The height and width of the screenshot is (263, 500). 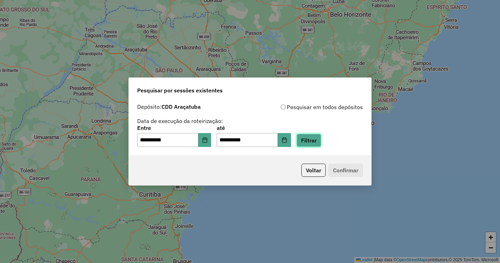 What do you see at coordinates (314, 170) in the screenshot?
I see `button: Voltar` at bounding box center [314, 170].